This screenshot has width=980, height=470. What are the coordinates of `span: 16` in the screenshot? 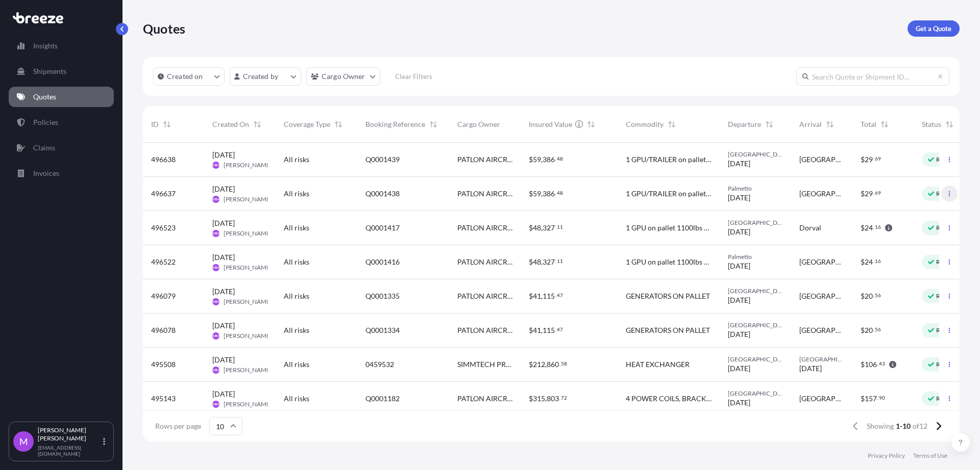 It's located at (878, 227).